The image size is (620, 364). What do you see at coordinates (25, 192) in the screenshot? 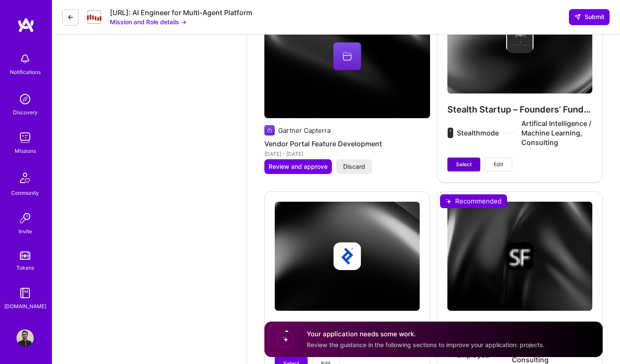
I see `div: Community` at bounding box center [25, 192].